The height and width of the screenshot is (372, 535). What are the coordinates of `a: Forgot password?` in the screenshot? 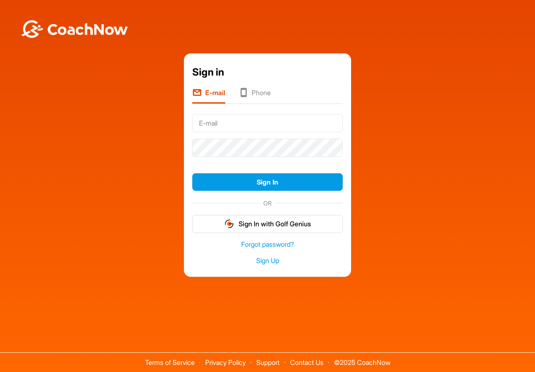 It's located at (268, 245).